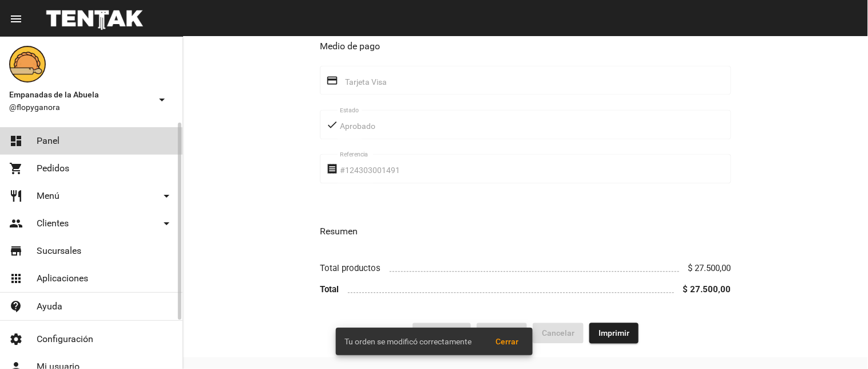 Image resolution: width=868 pixels, height=369 pixels. I want to click on mat-icon: apps, so click(16, 279).